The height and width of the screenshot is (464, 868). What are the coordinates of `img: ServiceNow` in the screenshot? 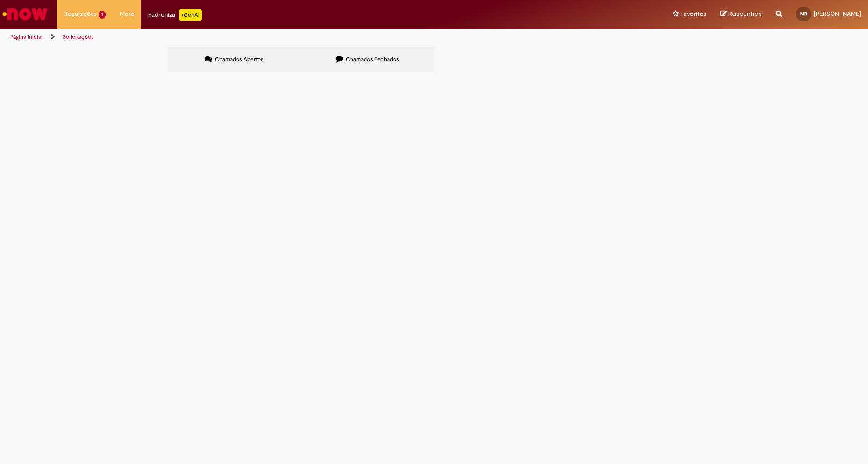 It's located at (25, 14).